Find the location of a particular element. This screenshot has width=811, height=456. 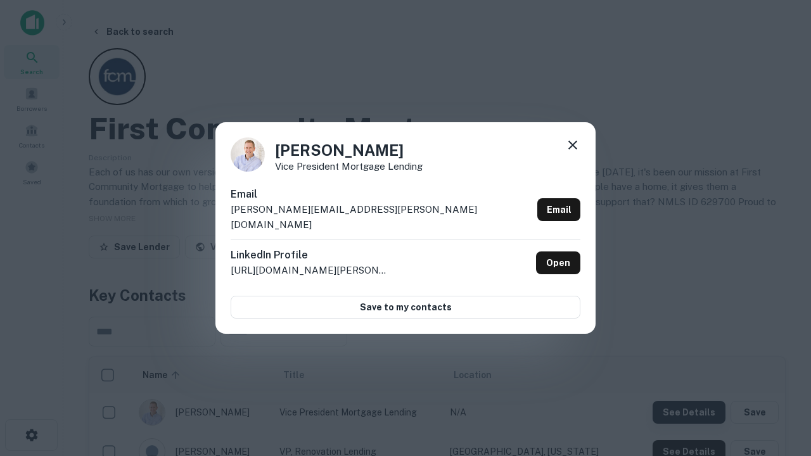

a: Open is located at coordinates (558, 263).